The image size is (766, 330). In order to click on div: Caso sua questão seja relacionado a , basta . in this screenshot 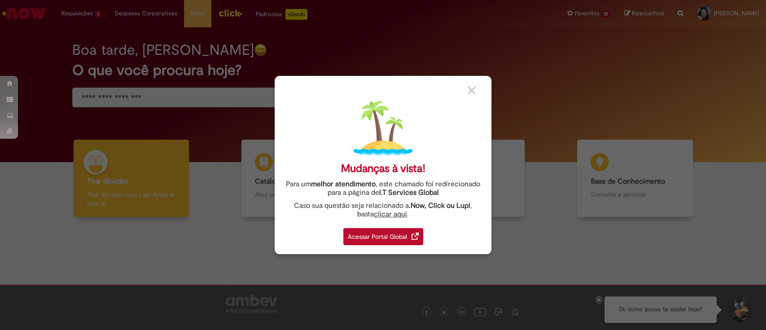, I will do `click(383, 210)`.